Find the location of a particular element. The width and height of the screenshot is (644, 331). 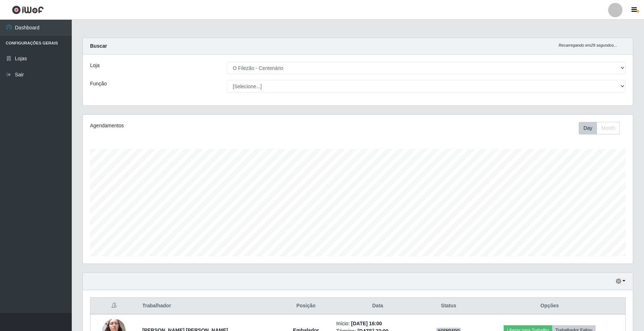

th: Data is located at coordinates (378, 306).